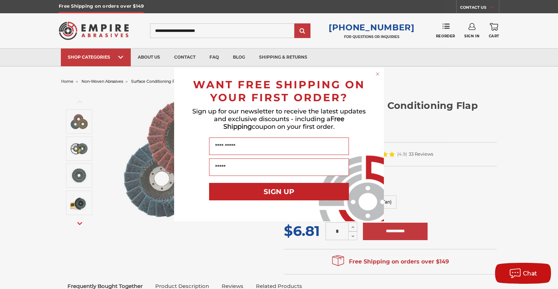  I want to click on button: Close dialog, so click(378, 74).